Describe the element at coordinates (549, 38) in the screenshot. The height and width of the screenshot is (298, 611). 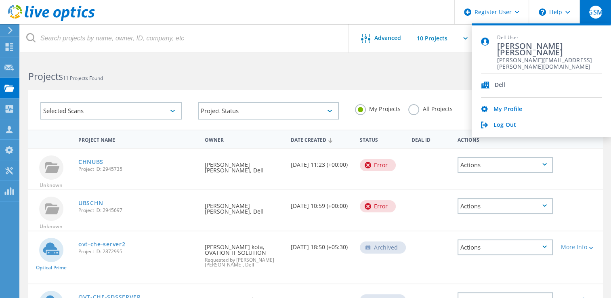
I see `span: Dell User` at that location.